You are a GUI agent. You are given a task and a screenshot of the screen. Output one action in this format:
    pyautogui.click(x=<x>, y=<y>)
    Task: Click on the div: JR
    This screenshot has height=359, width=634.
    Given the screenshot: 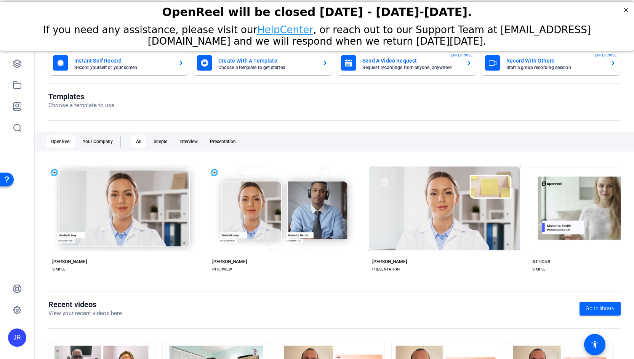 What is the action you would take?
    pyautogui.click(x=17, y=337)
    